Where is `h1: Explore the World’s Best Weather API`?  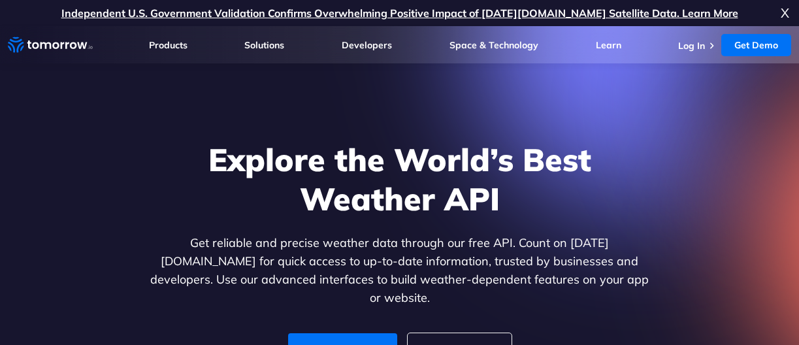
h1: Explore the World’s Best Weather API is located at coordinates (400, 179).